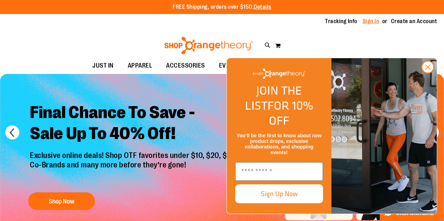 This screenshot has width=444, height=221. I want to click on span: You’ll be the first to know about new product drops, exclusive collaborations, and shopping events!, so click(279, 144).